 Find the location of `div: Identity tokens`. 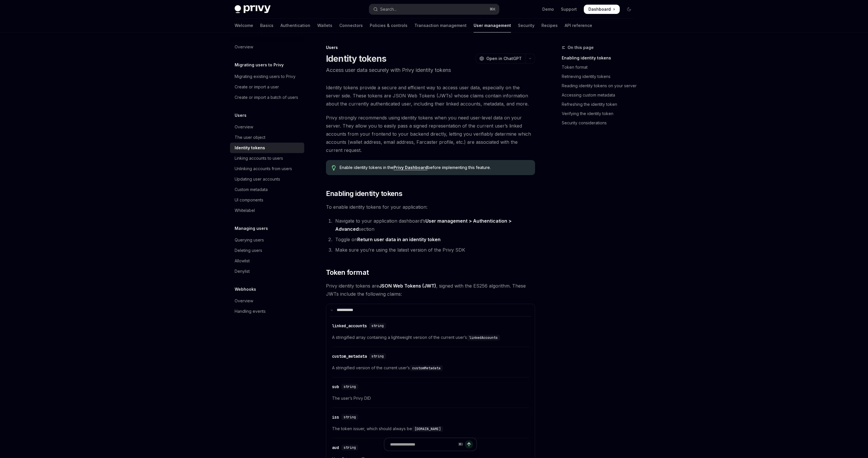

div: Identity tokens is located at coordinates (250, 148).